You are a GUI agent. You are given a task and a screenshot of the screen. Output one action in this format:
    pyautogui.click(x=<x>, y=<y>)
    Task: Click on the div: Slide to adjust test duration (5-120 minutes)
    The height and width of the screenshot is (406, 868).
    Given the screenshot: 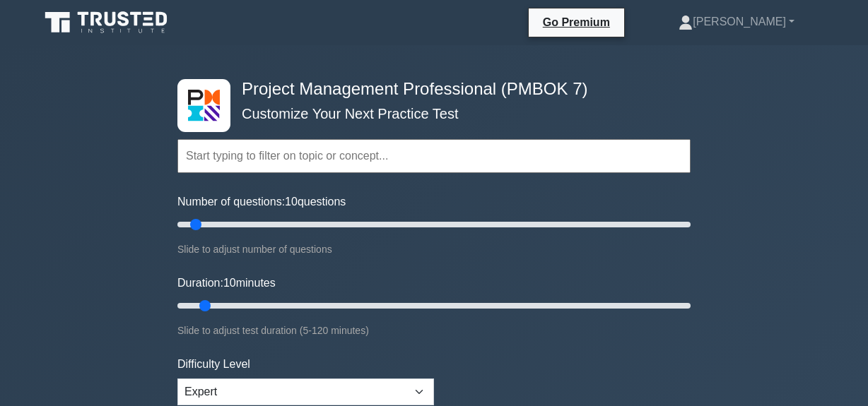 What is the action you would take?
    pyautogui.click(x=434, y=330)
    